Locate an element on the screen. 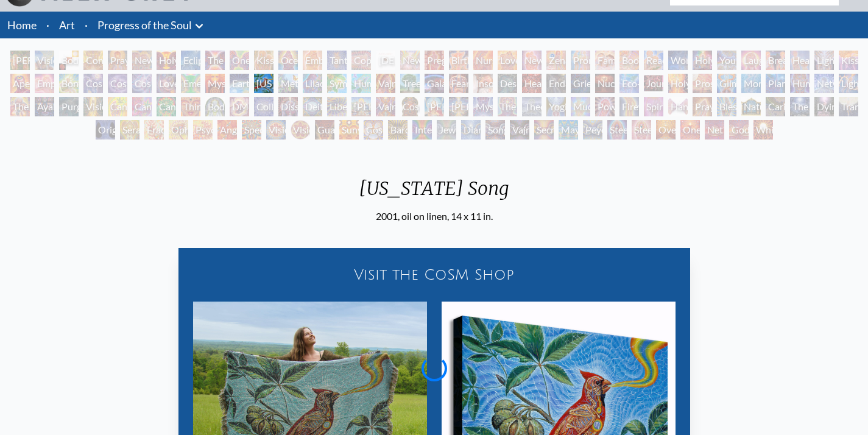 The height and width of the screenshot is (435, 868). div: Secret Writing Being is located at coordinates (544, 130).